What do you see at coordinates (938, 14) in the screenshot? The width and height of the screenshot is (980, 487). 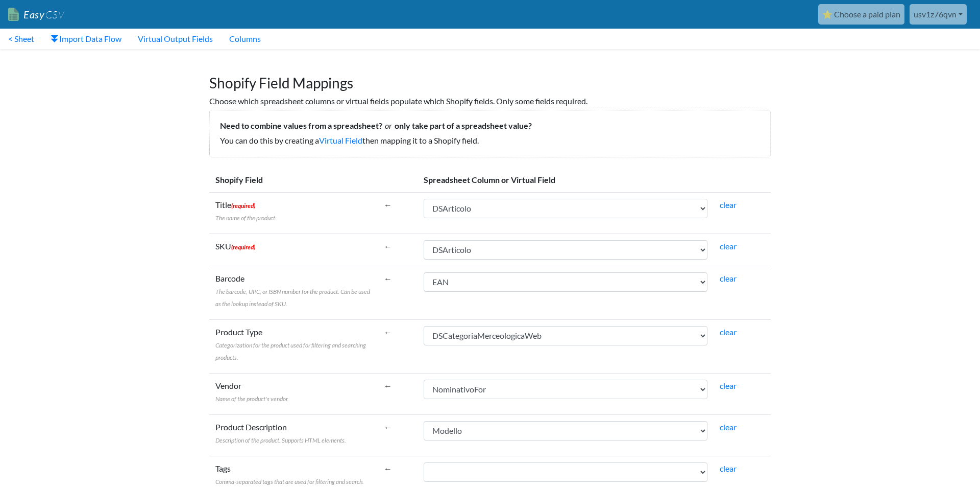 I see `a: usv1z76qvn` at bounding box center [938, 14].